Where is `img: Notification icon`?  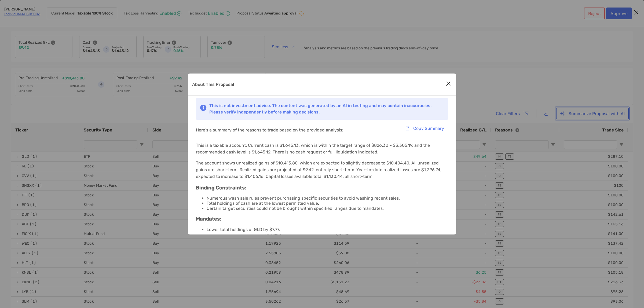
img: Notification icon is located at coordinates (203, 108).